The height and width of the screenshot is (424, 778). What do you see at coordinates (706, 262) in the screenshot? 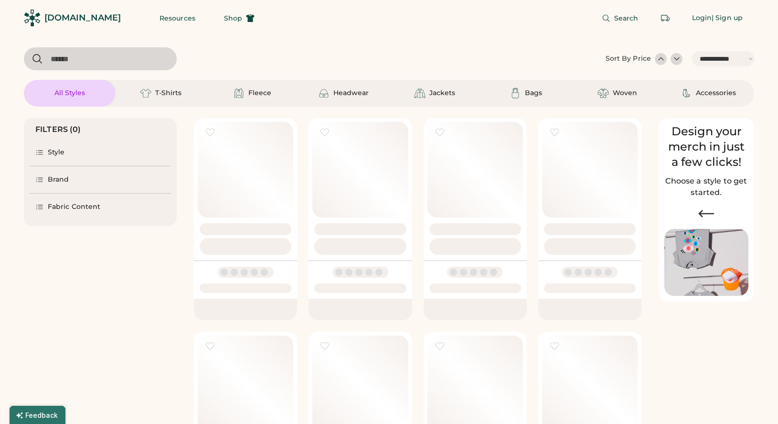
I see `img: Image of Lisa Congdon Eye Print on T-Shirt and Hat` at bounding box center [706, 262].